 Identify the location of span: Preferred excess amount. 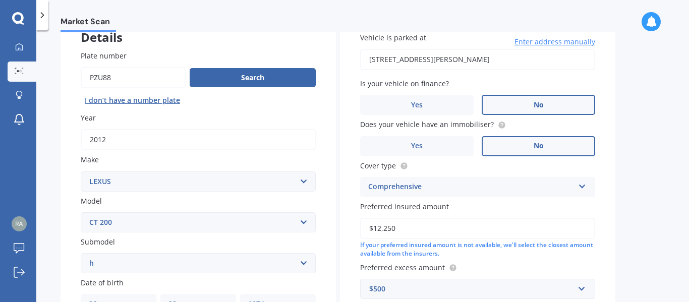
(402, 267).